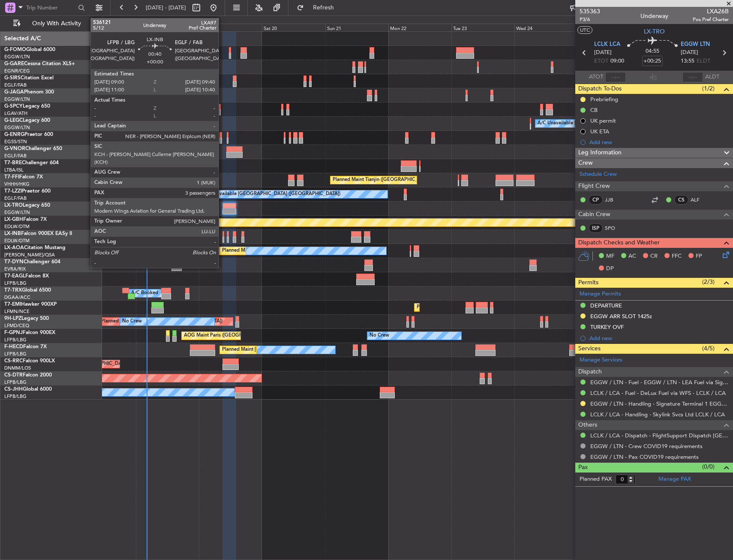 This screenshot has width=733, height=560. What do you see at coordinates (29, 361) in the screenshot?
I see `a: CS-RRCFalcon 900LX` at bounding box center [29, 361].